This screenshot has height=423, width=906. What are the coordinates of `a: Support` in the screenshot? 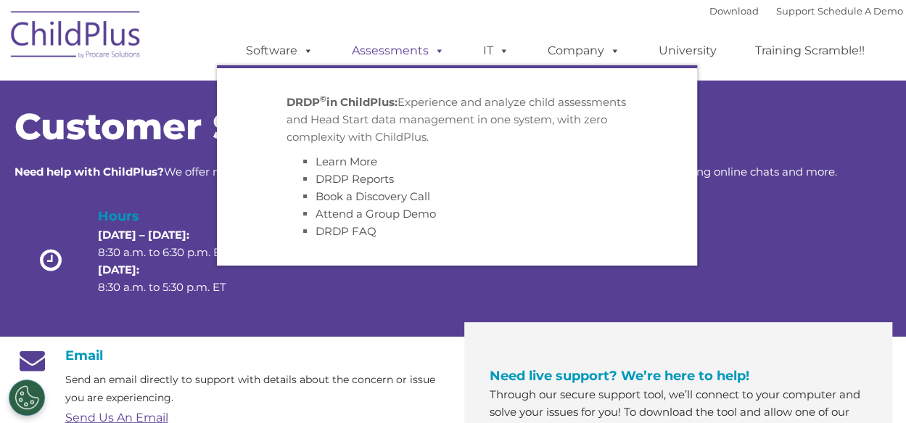 It's located at (795, 11).